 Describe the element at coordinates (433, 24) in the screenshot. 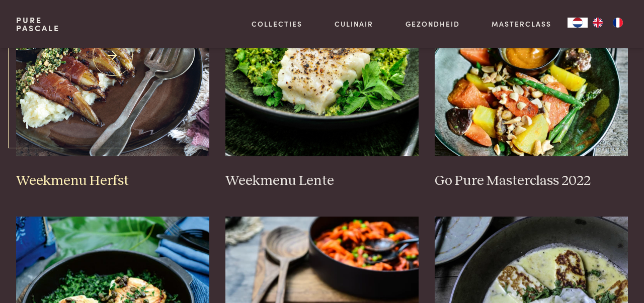

I see `a: Gezondheid` at that location.